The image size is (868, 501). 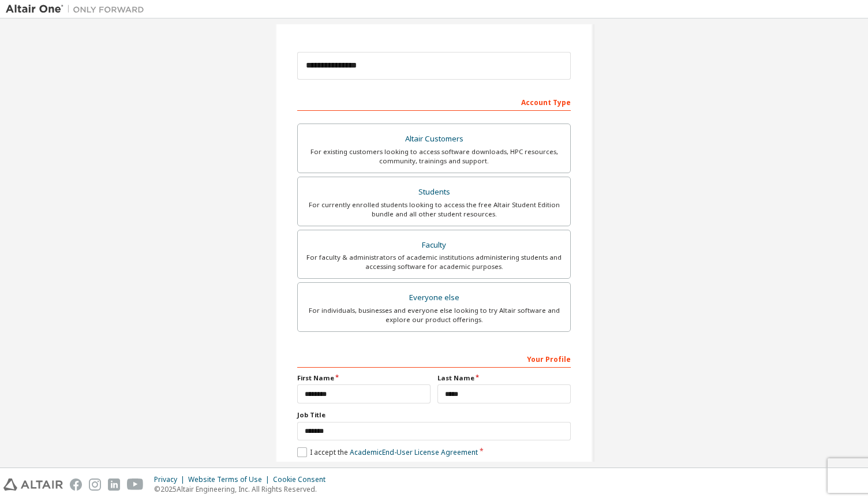 I want to click on div: For currently enrolled students looking to access the free Altair Student Edition bundle and all ..., so click(x=434, y=209).